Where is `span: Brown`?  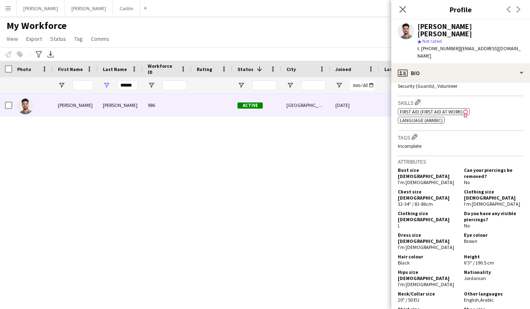
span: Brown is located at coordinates (471, 241).